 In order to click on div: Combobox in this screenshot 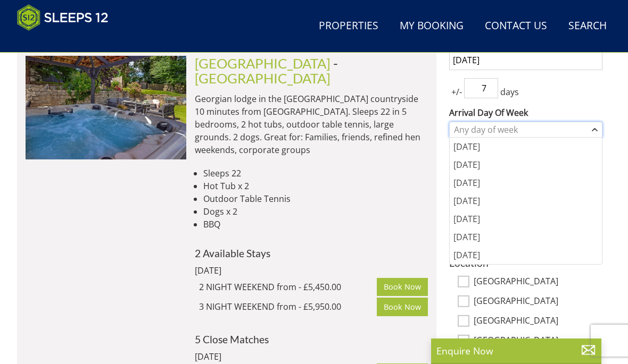, I will do `click(526, 130)`.